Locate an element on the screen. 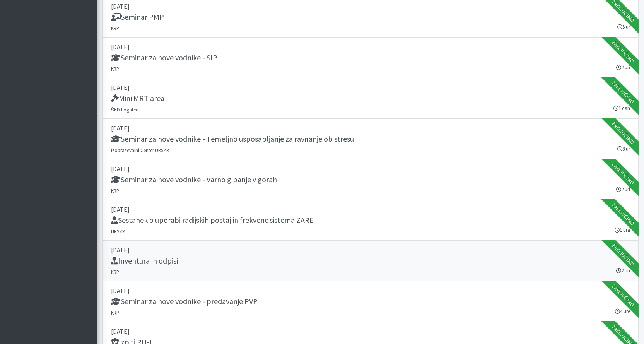 The width and height of the screenshot is (644, 344). h5: Inventura in odpisi is located at coordinates (145, 261).